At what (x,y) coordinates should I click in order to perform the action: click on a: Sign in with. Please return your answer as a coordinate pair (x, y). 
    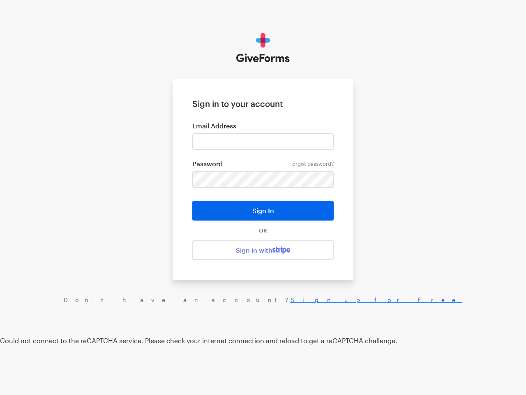
    Looking at the image, I should click on (263, 250).